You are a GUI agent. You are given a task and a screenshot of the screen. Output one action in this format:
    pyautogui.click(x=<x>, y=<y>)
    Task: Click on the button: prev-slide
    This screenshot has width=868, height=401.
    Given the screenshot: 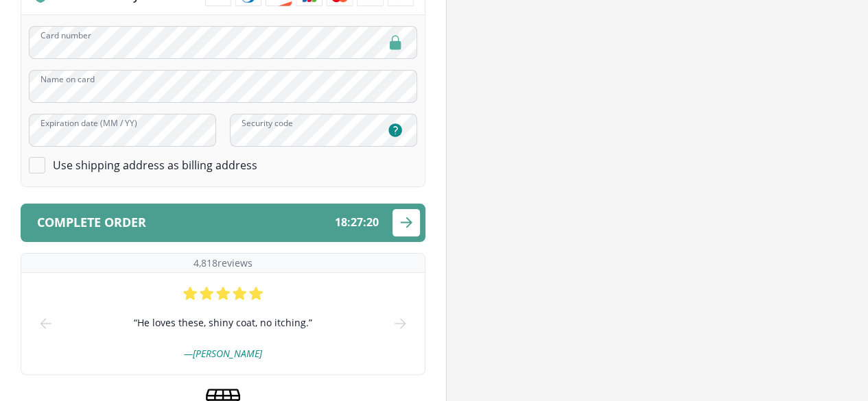 What is the action you would take?
    pyautogui.click(x=46, y=324)
    